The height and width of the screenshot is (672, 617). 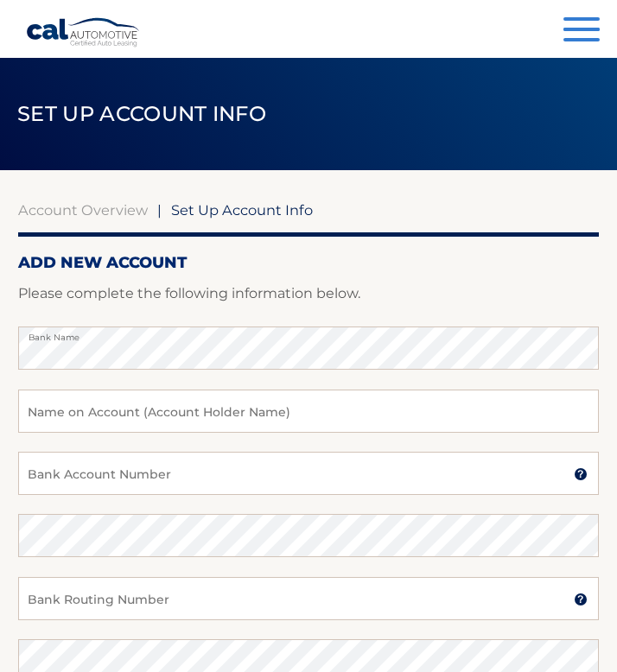 I want to click on a: Account Overview, so click(x=83, y=210).